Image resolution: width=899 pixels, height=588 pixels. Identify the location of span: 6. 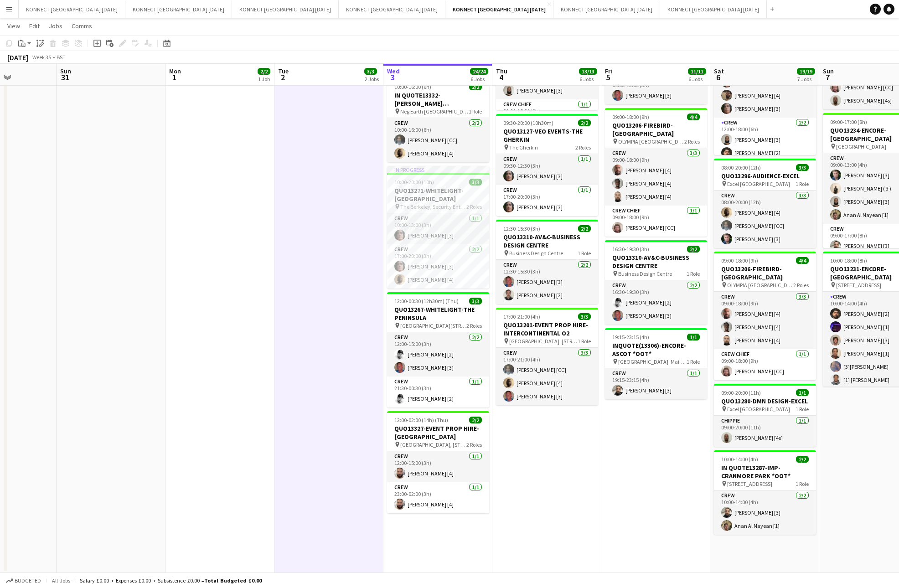
(719, 77).